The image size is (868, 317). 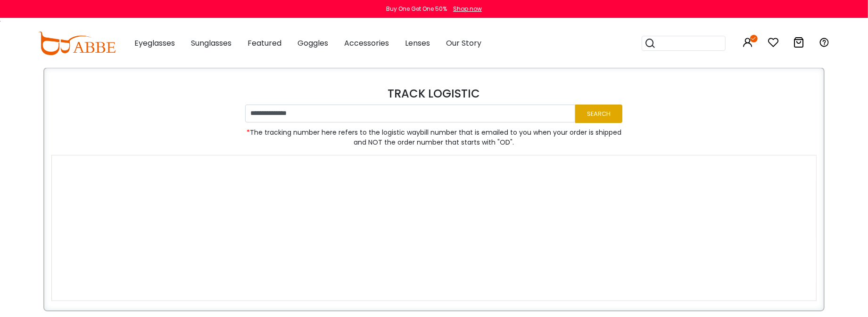 I want to click on div: Buy One Get One 50%, so click(x=416, y=9).